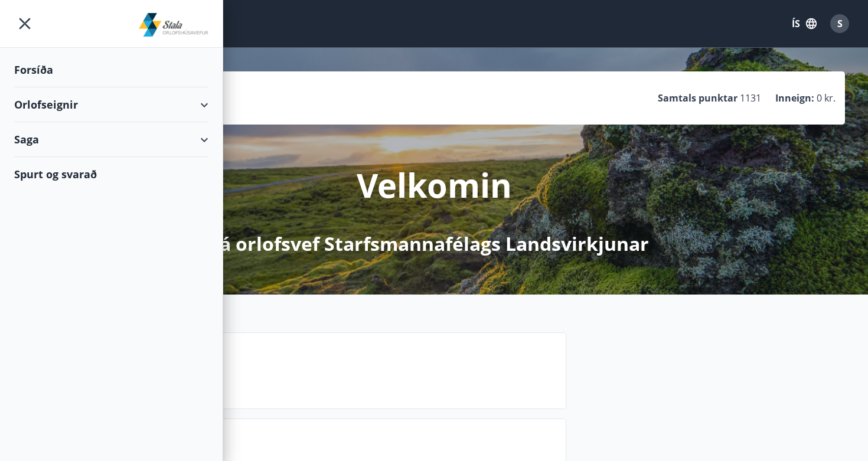  Describe the element at coordinates (111, 70) in the screenshot. I see `div: Forsíða` at that location.